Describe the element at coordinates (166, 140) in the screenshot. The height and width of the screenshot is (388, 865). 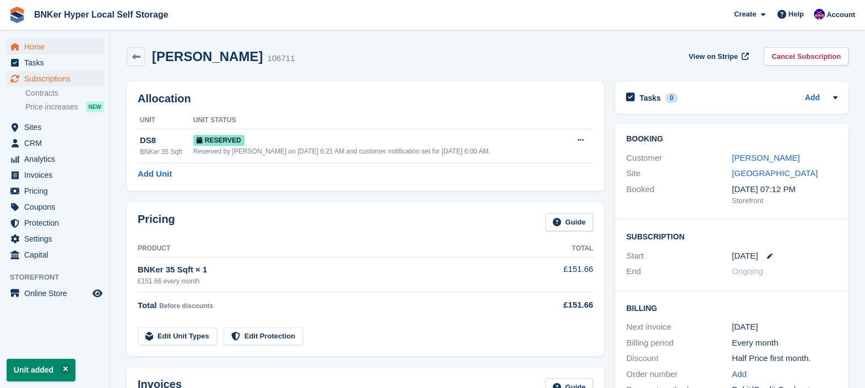
I see `div: DS8` at that location.